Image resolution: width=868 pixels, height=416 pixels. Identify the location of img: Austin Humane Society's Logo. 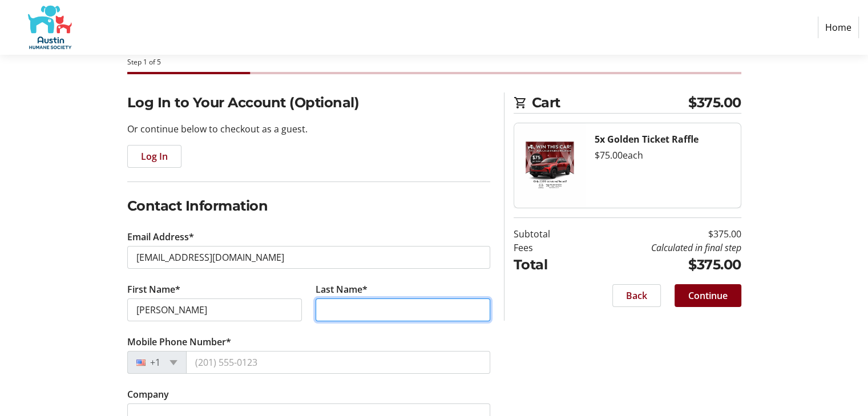
(49, 28).